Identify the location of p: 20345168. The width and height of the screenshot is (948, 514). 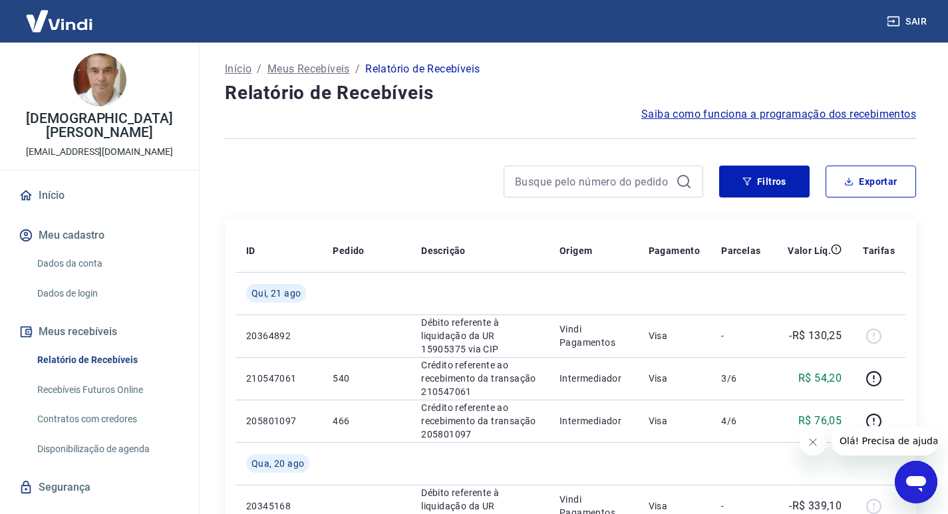
(279, 506).